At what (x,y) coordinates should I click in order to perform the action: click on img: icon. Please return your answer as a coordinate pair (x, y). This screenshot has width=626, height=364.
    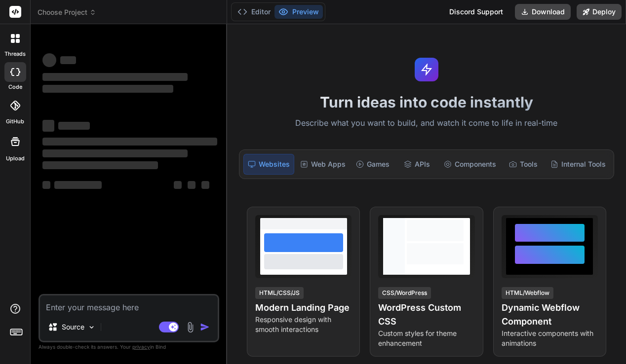
    Looking at the image, I should click on (205, 327).